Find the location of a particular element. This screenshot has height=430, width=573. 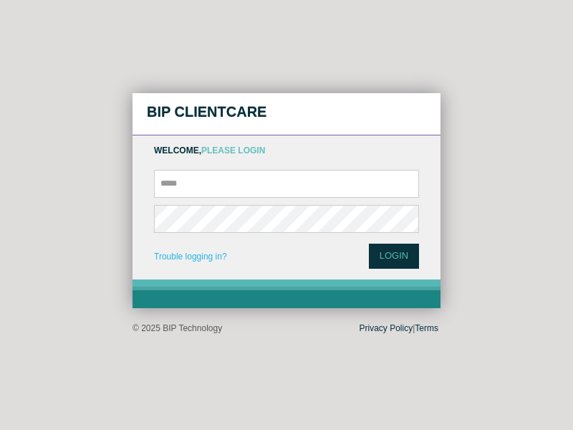

button: Login is located at coordinates (394, 256).